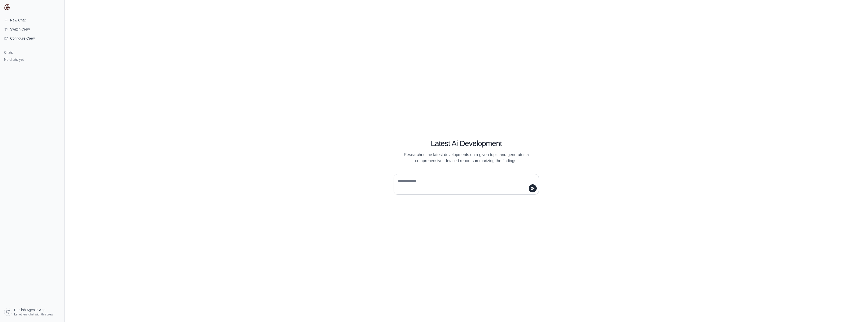 This screenshot has height=322, width=868. I want to click on span: New Chat, so click(17, 20).